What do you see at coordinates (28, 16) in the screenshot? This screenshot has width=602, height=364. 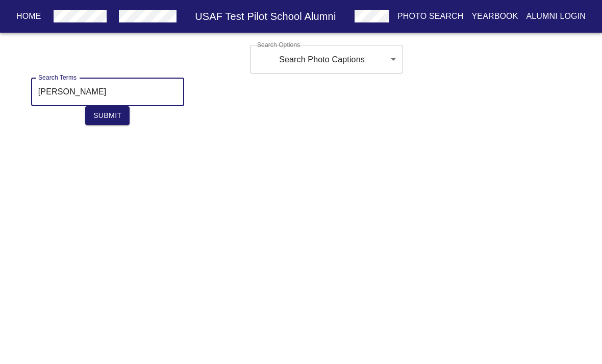 I see `button: Home` at bounding box center [28, 16].